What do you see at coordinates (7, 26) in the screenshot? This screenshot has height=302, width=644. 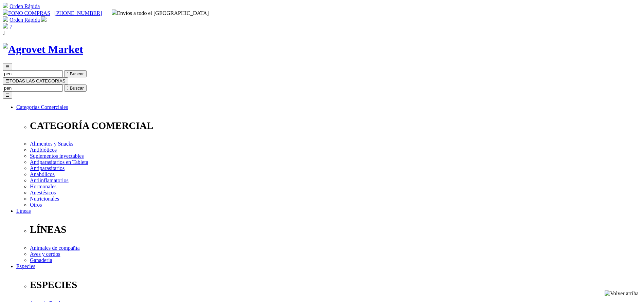 I see `a: 7` at bounding box center [7, 26].